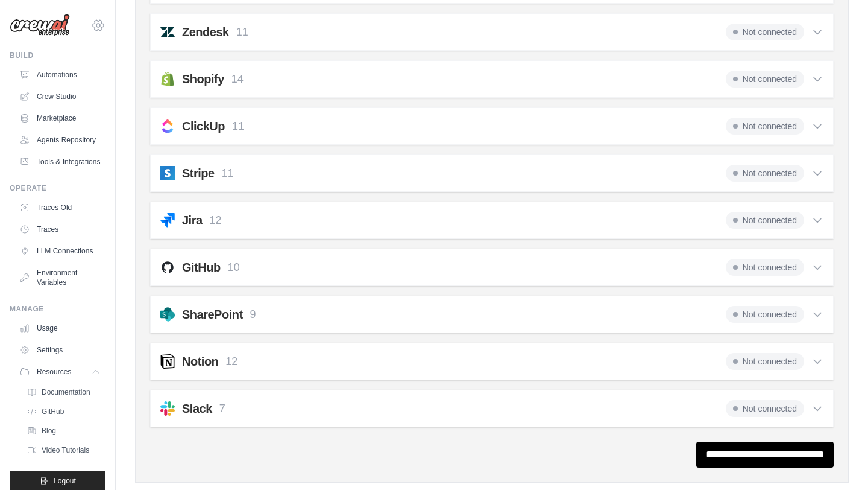  What do you see at coordinates (60, 208) in the screenshot?
I see `a: Traces Old` at bounding box center [60, 208].